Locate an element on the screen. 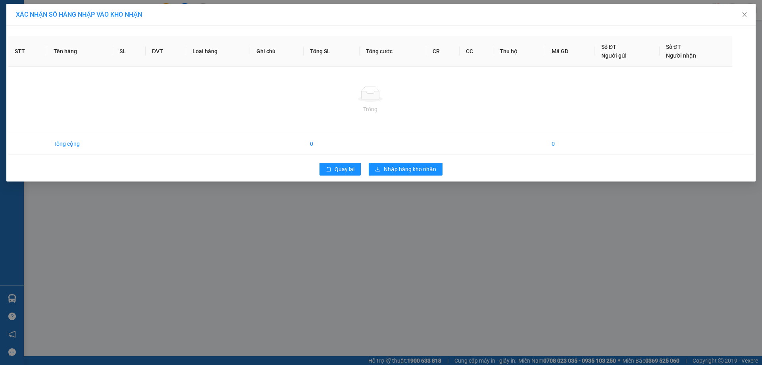  th: Ghi chú is located at coordinates (277, 51).